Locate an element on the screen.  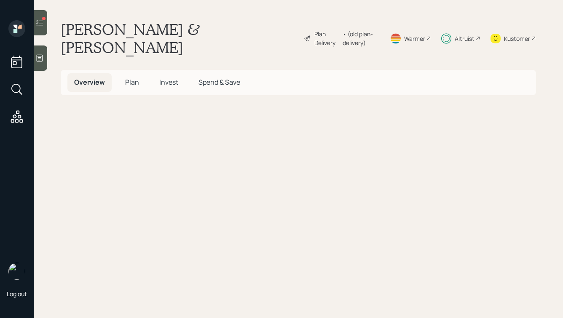
span: Overview is located at coordinates (89, 82).